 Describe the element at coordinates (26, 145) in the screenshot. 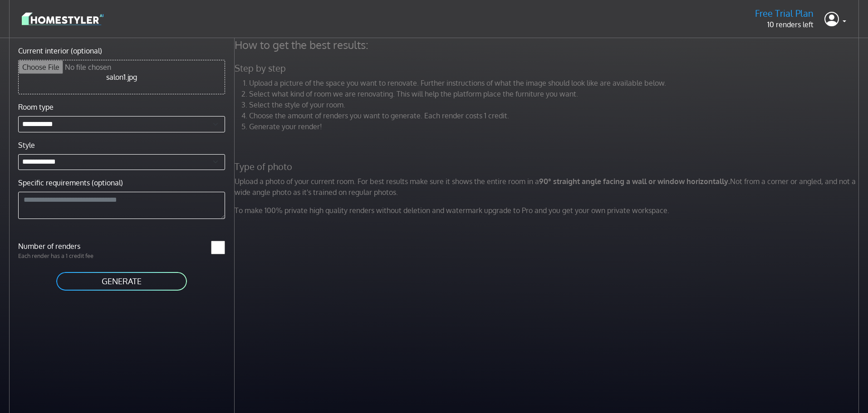

I see `label: Style` at that location.